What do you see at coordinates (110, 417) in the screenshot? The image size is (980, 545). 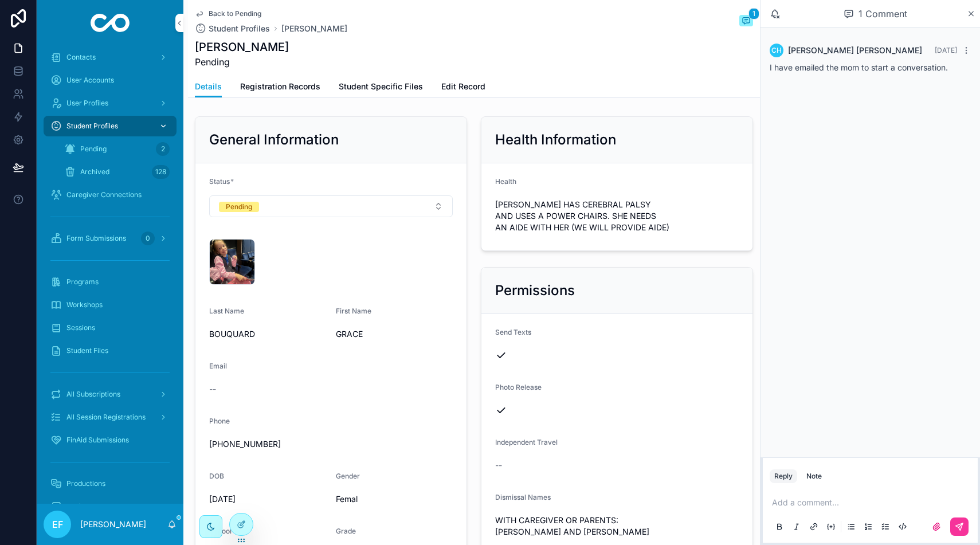 I see `a: All Session Registrations` at bounding box center [110, 417].